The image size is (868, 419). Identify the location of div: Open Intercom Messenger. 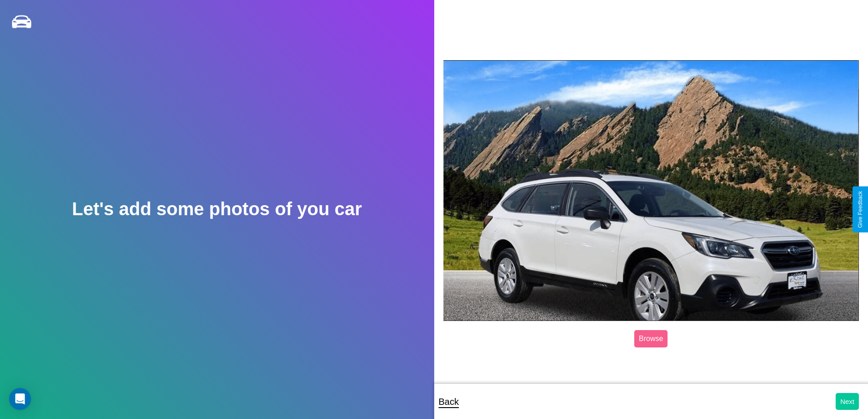
(20, 399).